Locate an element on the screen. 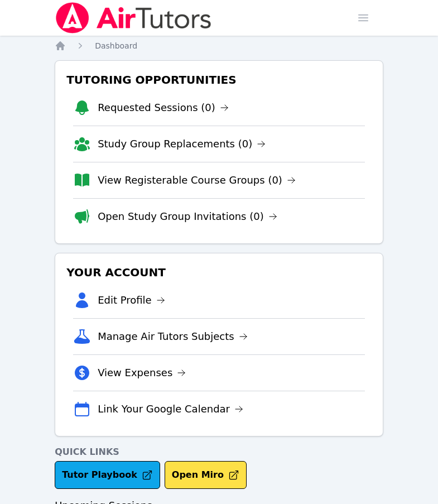 The height and width of the screenshot is (504, 438). h4: Quick Links is located at coordinates (219, 452).